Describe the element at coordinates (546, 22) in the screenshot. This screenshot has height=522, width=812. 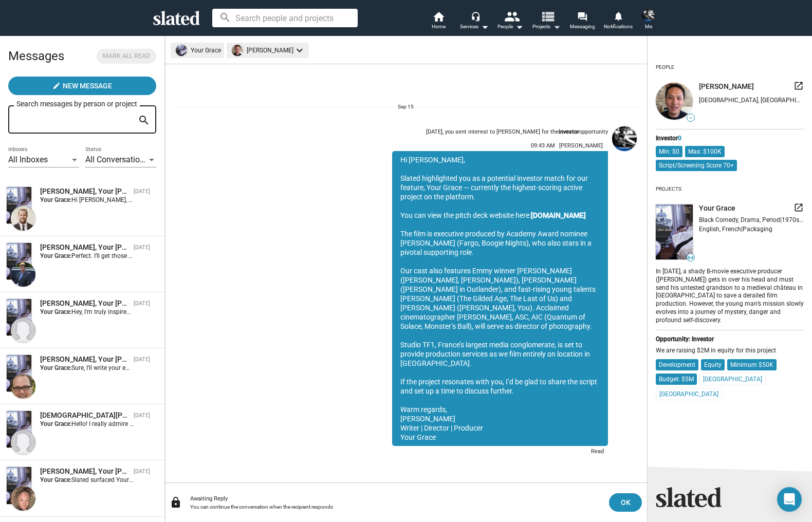
I see `button: Projects` at that location.